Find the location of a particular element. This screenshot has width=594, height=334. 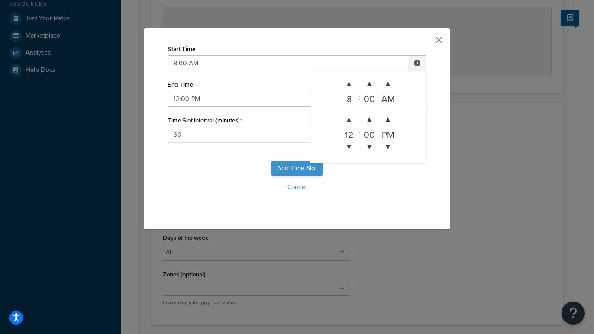

div: PM is located at coordinates (388, 133).